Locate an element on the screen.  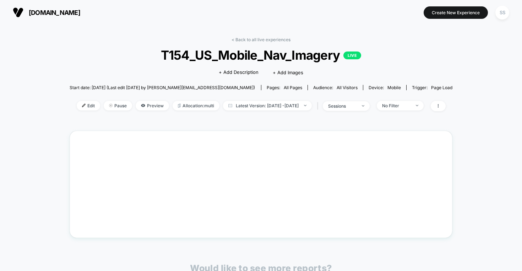
span: Page Load is located at coordinates (442, 87).